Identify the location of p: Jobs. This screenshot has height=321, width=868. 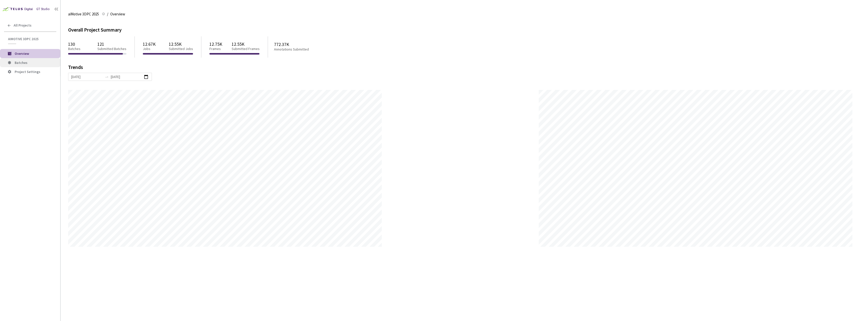
(149, 49).